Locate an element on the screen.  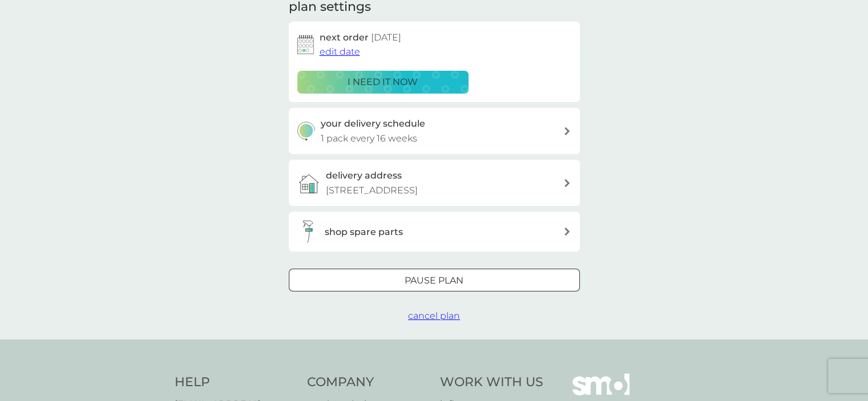
button: edit date is located at coordinates (340, 52).